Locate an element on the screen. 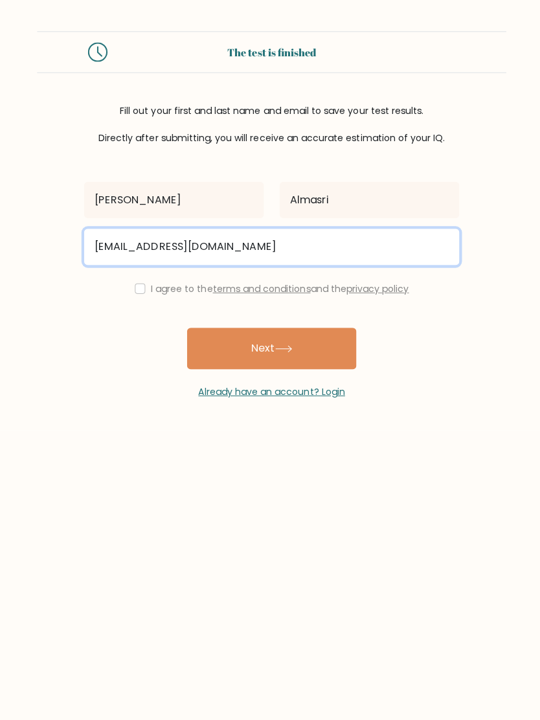 The image size is (540, 720). a: privacy policy is located at coordinates (376, 287).